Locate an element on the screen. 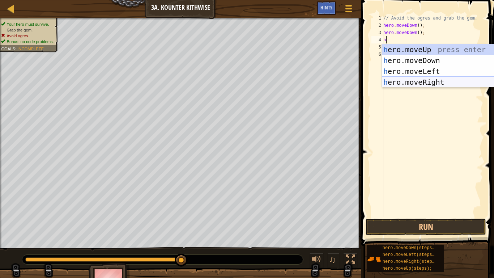 Image resolution: width=494 pixels, height=278 pixels. button: Toggle fullscreen is located at coordinates (351, 260).